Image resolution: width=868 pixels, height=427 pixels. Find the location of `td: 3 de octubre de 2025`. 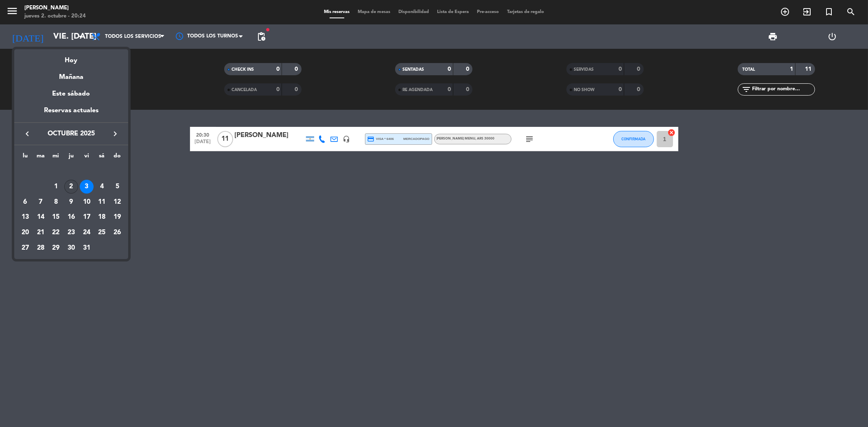

td: 3 de octubre de 2025 is located at coordinates (86, 186).